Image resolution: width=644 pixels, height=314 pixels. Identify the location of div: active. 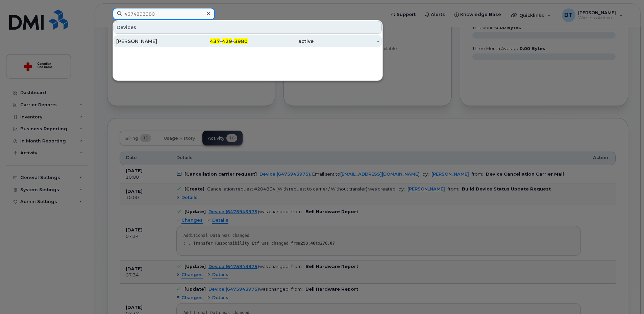
(281, 41).